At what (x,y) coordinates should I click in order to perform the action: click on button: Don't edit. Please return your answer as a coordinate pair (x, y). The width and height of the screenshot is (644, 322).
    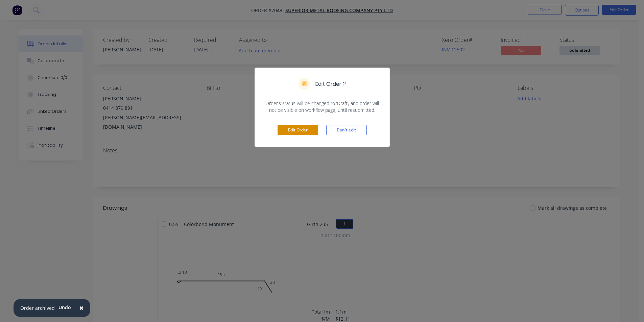
    Looking at the image, I should click on (347, 130).